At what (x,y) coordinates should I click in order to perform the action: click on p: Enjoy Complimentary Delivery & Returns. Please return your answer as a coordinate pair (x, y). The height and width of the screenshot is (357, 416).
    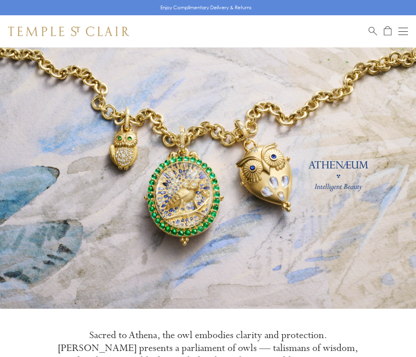
    Looking at the image, I should click on (206, 8).